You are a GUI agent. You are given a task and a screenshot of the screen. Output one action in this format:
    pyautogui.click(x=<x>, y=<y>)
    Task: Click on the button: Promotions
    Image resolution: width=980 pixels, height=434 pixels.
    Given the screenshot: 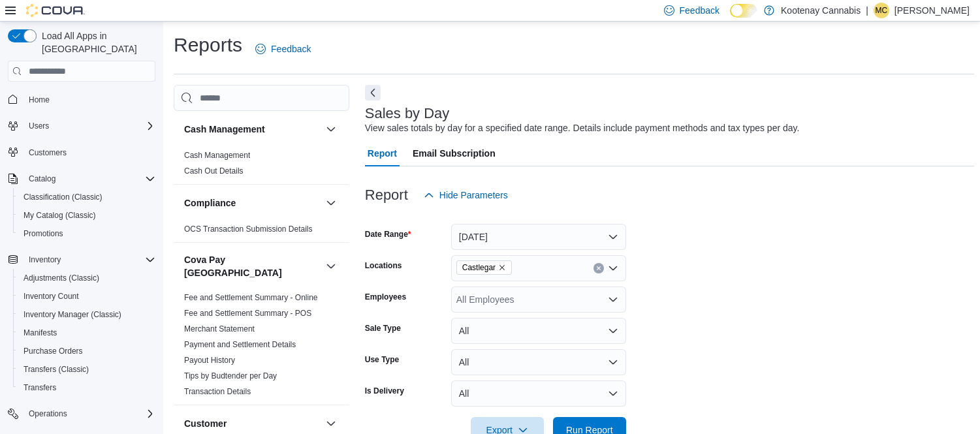 What is the action you would take?
    pyautogui.click(x=87, y=233)
    